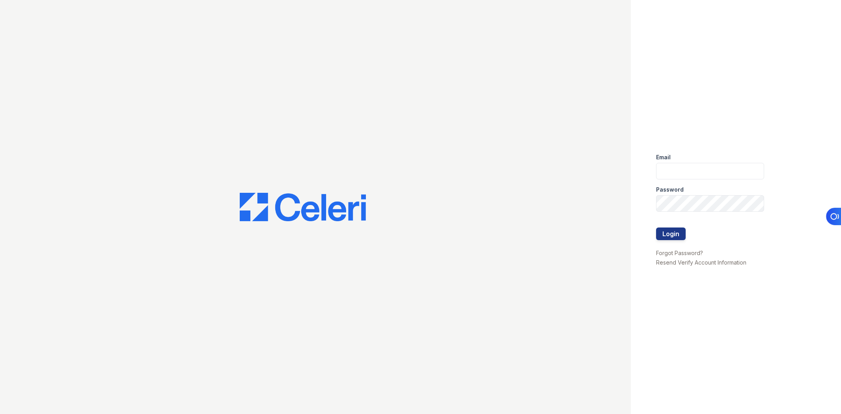 The width and height of the screenshot is (841, 414). I want to click on img: CE_Logo_Blue-a8612792a0a2168367f1c8372b55b34899dd931a85d93a1a3d3e32e68fde9ad4.png, so click(303, 207).